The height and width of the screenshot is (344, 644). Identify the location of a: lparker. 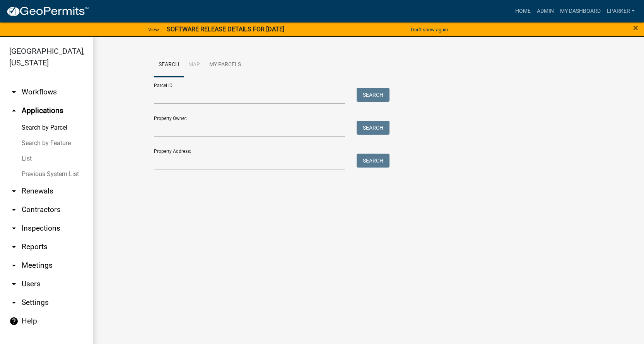
(621, 11).